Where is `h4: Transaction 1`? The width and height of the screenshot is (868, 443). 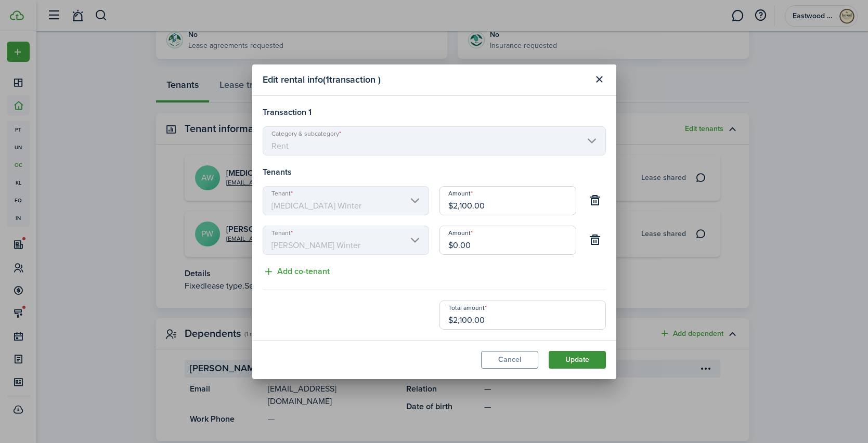
h4: Transaction 1 is located at coordinates (287, 112).